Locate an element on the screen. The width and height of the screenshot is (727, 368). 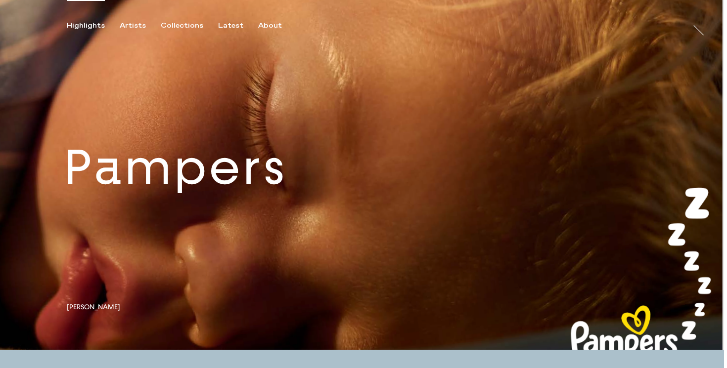
div: Collections is located at coordinates (182, 26).